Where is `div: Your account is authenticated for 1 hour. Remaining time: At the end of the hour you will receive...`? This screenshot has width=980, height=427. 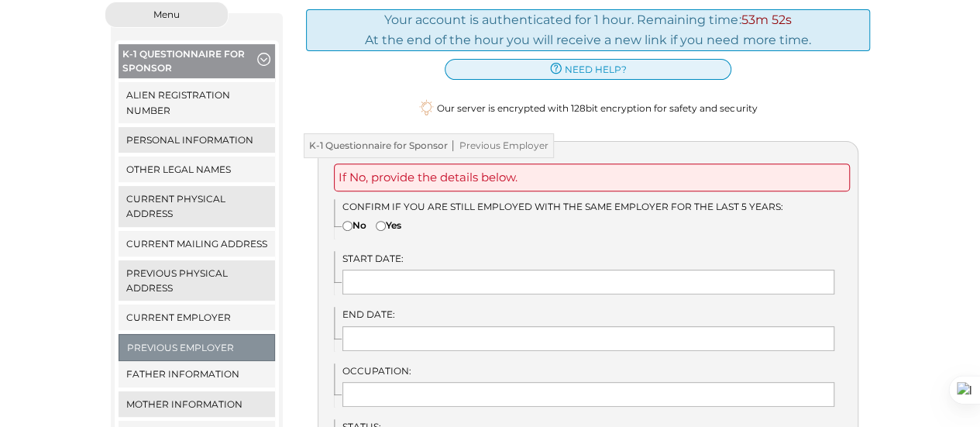 div: Your account is authenticated for 1 hour. Remaining time: At the end of the hour you will receive... is located at coordinates (588, 29).